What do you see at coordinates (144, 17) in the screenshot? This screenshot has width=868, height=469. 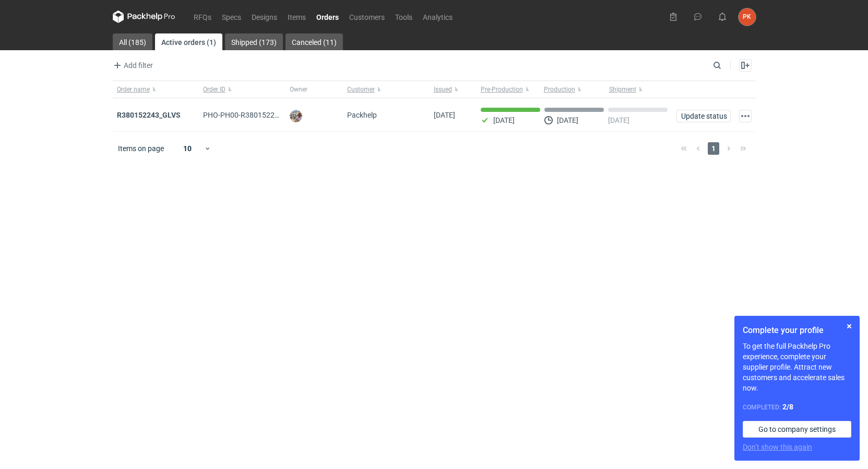 I see `svg: Packhelp Pro` at bounding box center [144, 17].